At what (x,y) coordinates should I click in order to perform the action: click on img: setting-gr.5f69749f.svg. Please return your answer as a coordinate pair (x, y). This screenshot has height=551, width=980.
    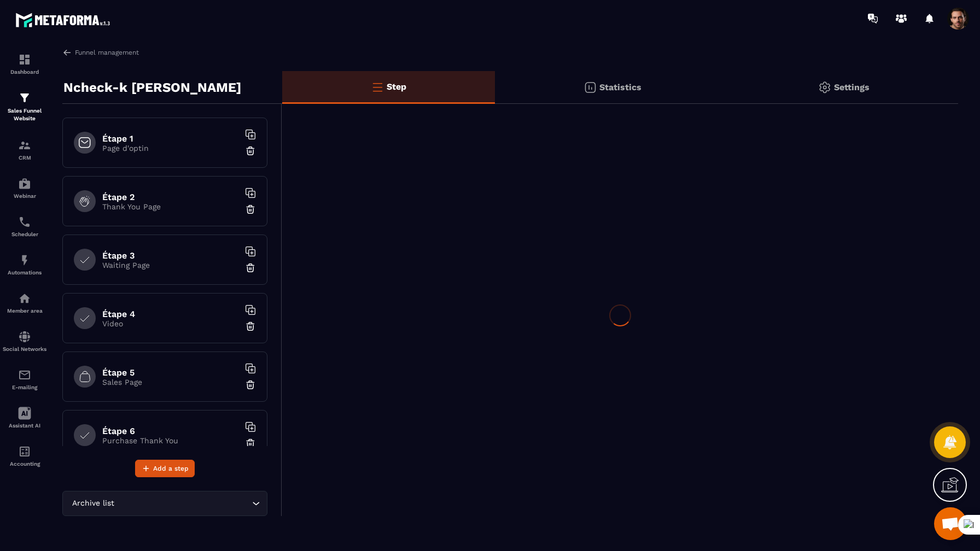
    Looking at the image, I should click on (825, 88).